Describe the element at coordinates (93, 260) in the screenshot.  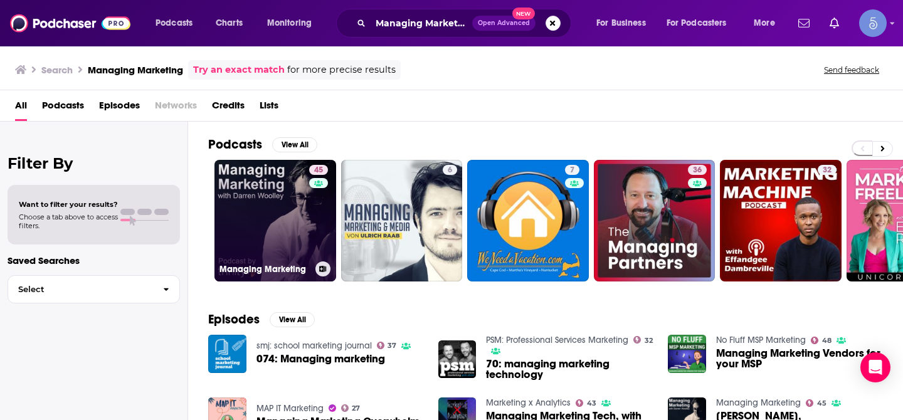
I see `p: Saved Searches` at that location.